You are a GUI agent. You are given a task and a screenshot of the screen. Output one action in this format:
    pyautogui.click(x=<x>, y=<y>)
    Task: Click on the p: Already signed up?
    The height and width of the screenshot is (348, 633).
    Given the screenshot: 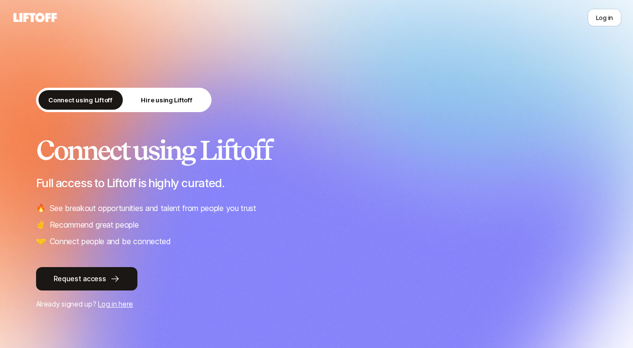 What is the action you would take?
    pyautogui.click(x=317, y=304)
    